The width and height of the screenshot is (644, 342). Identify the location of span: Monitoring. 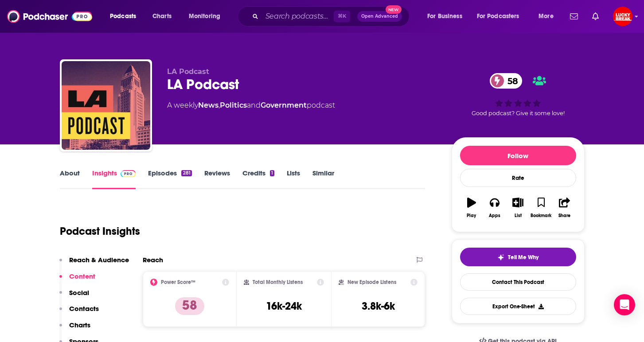
(204, 16).